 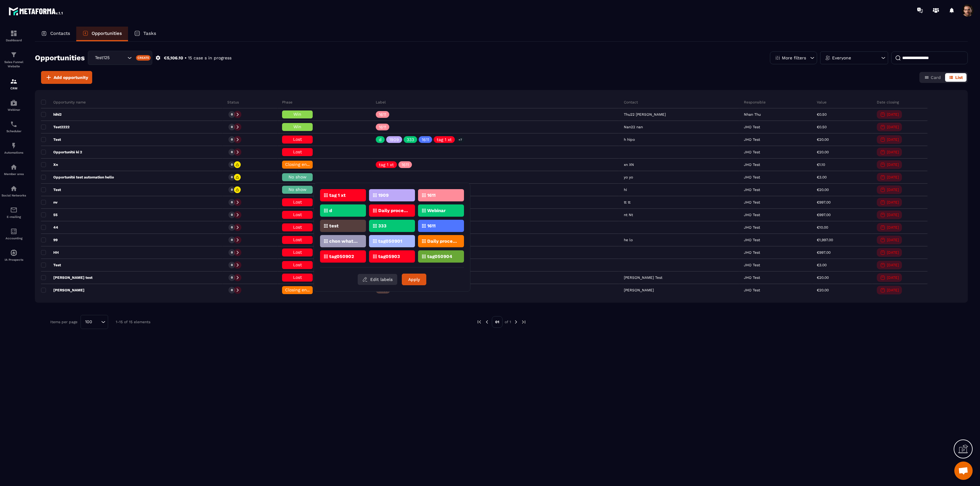 I want to click on p: Opportunity name, so click(x=63, y=102).